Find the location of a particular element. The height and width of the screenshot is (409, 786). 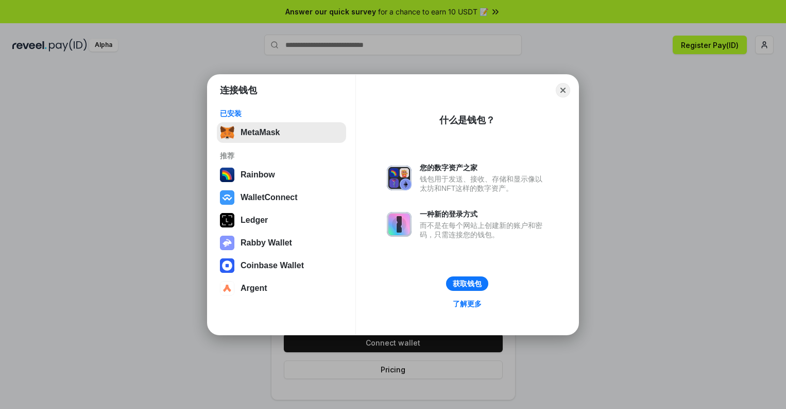

div: 什么是钱包？ is located at coordinates (467, 120).